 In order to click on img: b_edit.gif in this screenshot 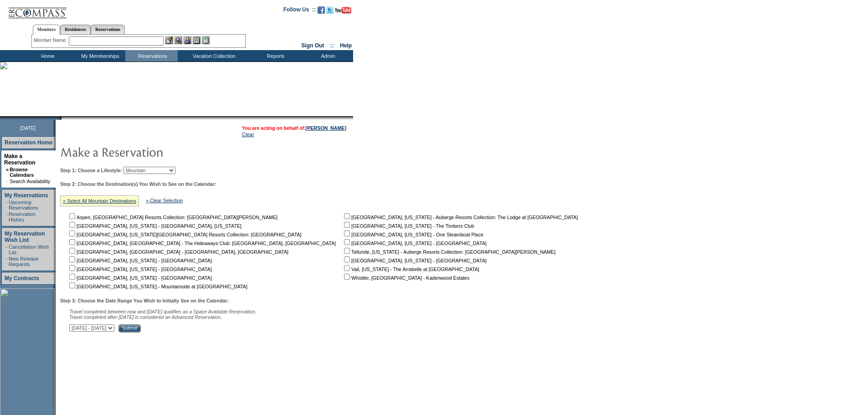, I will do `click(169, 40)`.